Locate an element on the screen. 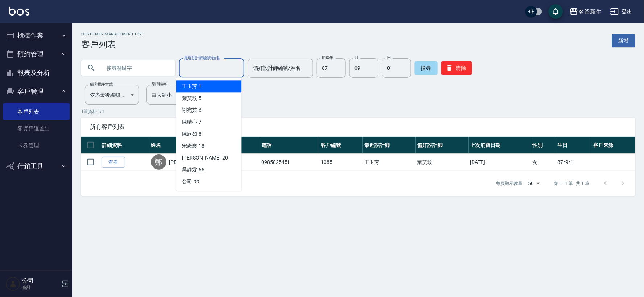 The image size is (644, 297). p: 會計 is located at coordinates (40, 288).